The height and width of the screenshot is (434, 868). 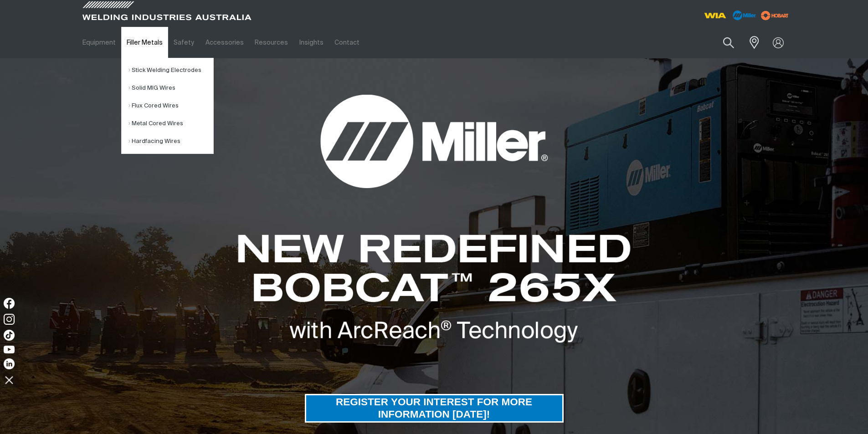 I want to click on a: Hardfacing Wires, so click(x=171, y=141).